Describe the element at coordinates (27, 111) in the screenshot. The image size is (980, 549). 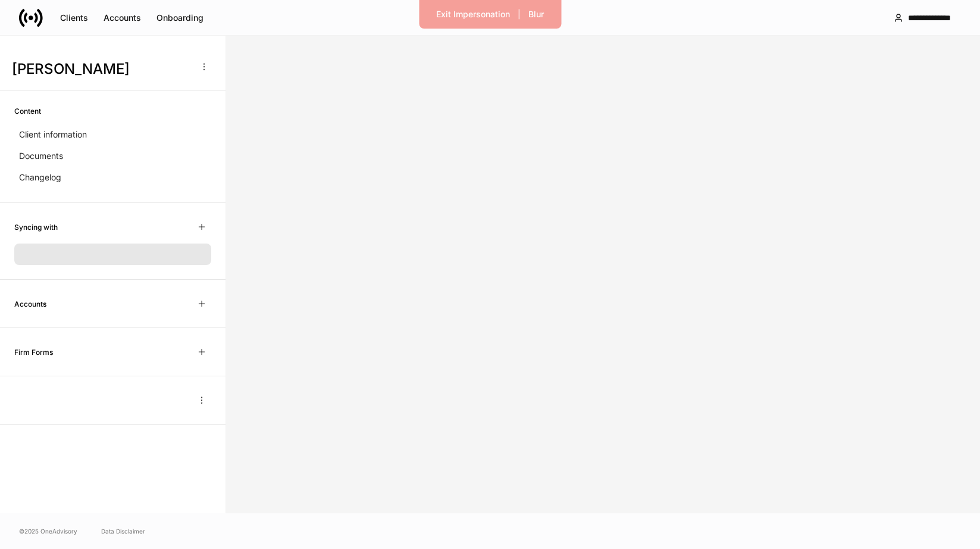
I see `h6: Content` at that location.